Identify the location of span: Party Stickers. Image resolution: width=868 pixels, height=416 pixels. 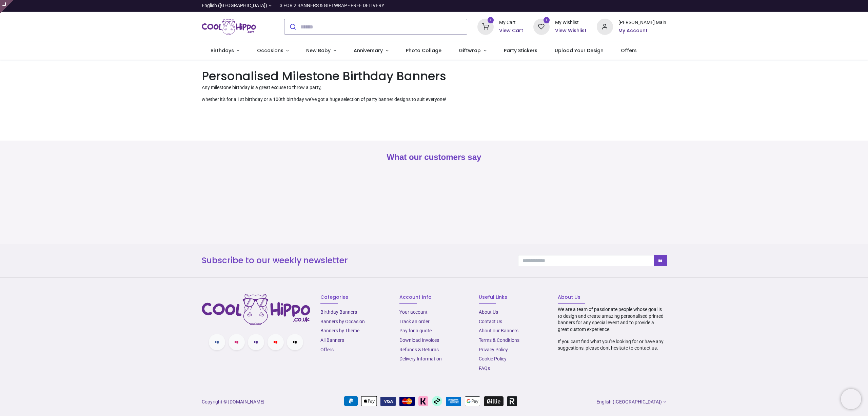
(520, 50).